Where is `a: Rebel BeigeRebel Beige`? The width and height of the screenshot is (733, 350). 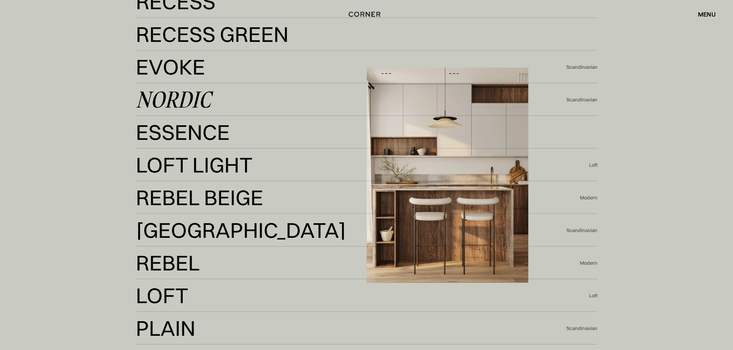 a: Rebel BeigeRebel Beige is located at coordinates (358, 198).